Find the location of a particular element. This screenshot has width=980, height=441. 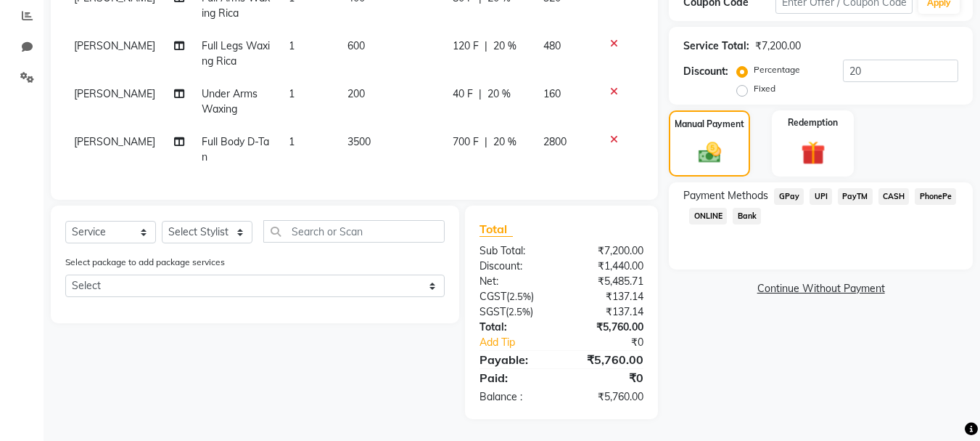

span: 2800 is located at coordinates (555, 141).